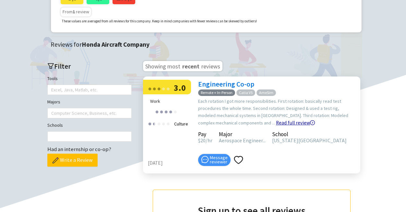 The image size is (406, 212). What do you see at coordinates (79, 149) in the screenshot?
I see `span: Had an internship or co-op?` at bounding box center [79, 149].